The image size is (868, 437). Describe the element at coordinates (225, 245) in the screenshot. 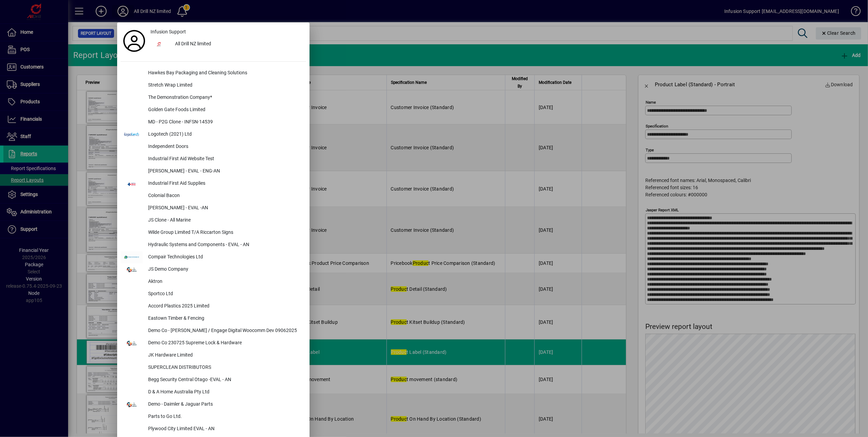

I see `div: Hydraulic Systems and Components - EVAL - AN` at that location.